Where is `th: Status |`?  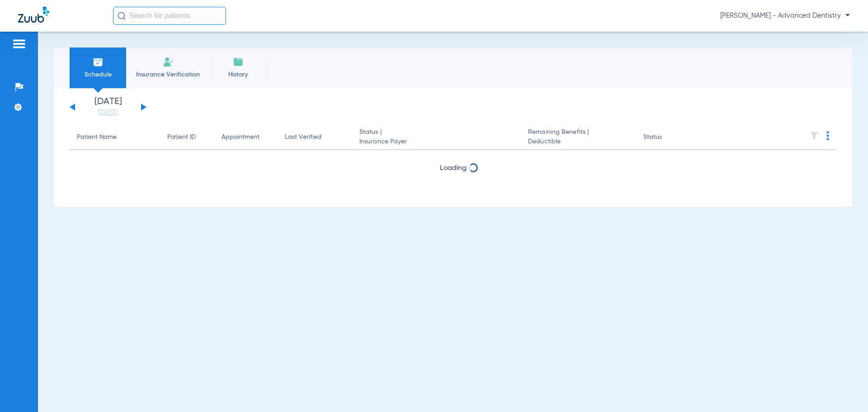 th: Status | is located at coordinates (437, 137).